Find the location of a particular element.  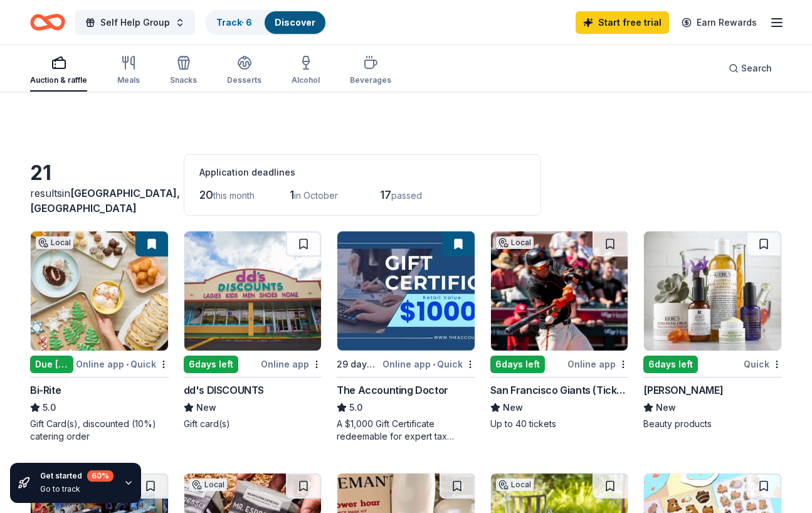

div: 21 is located at coordinates (99, 173).